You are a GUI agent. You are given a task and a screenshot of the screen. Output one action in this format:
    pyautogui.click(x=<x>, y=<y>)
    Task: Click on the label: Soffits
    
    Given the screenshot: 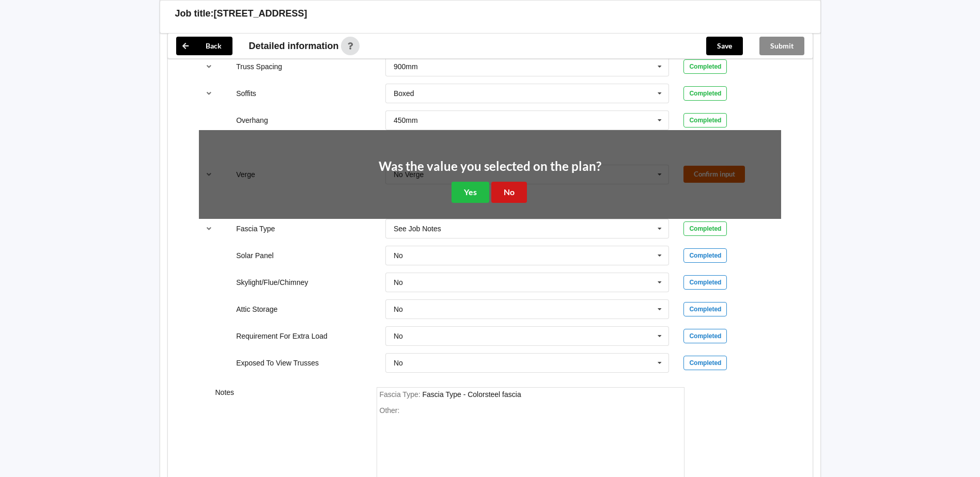 What is the action you would take?
    pyautogui.click(x=246, y=93)
    